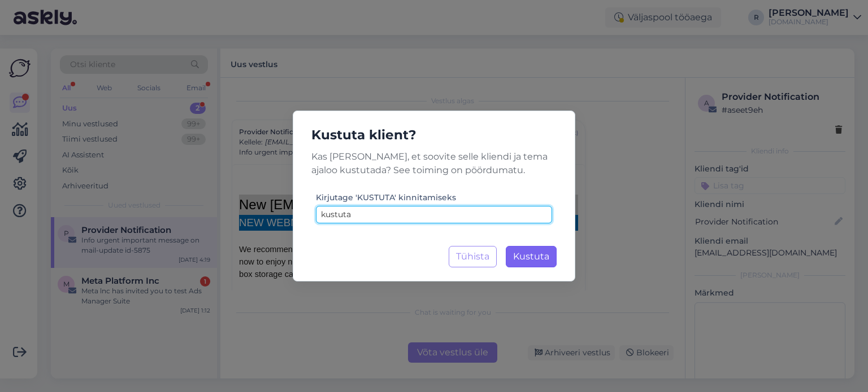  I want to click on h5: Kustuta klient?, so click(434, 135).